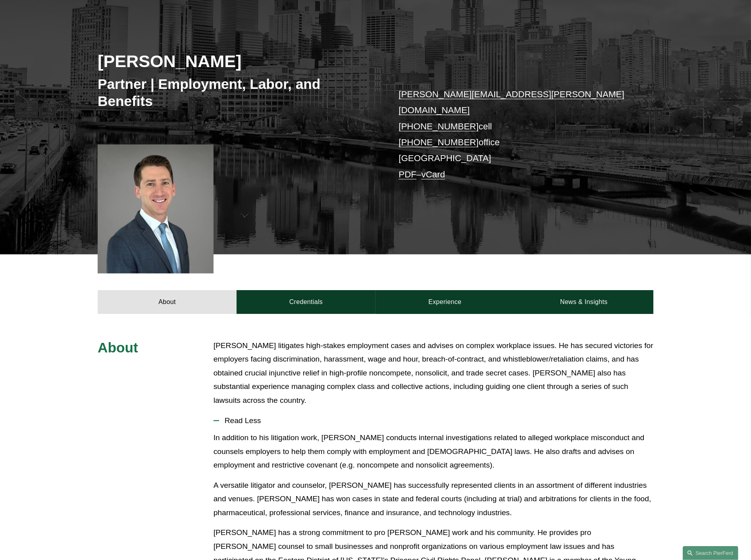 Image resolution: width=751 pixels, height=560 pixels. I want to click on a: About, so click(167, 302).